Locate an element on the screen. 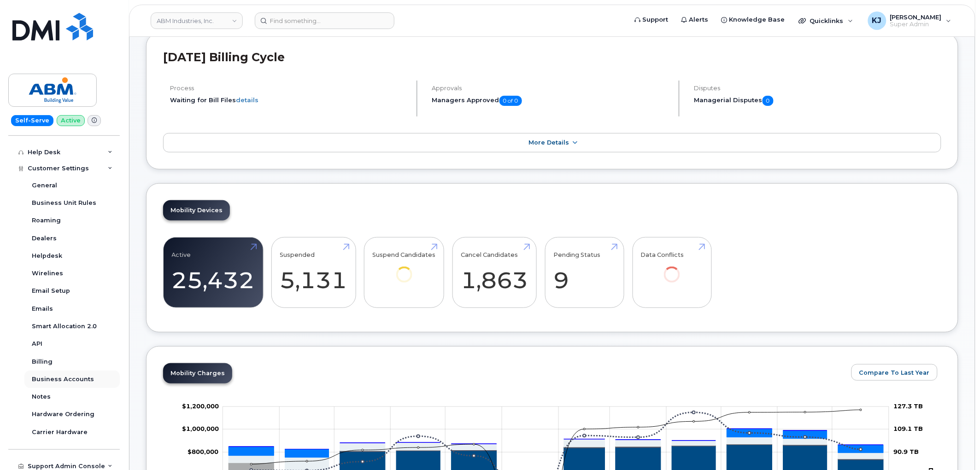  span: KJ is located at coordinates (877, 21).